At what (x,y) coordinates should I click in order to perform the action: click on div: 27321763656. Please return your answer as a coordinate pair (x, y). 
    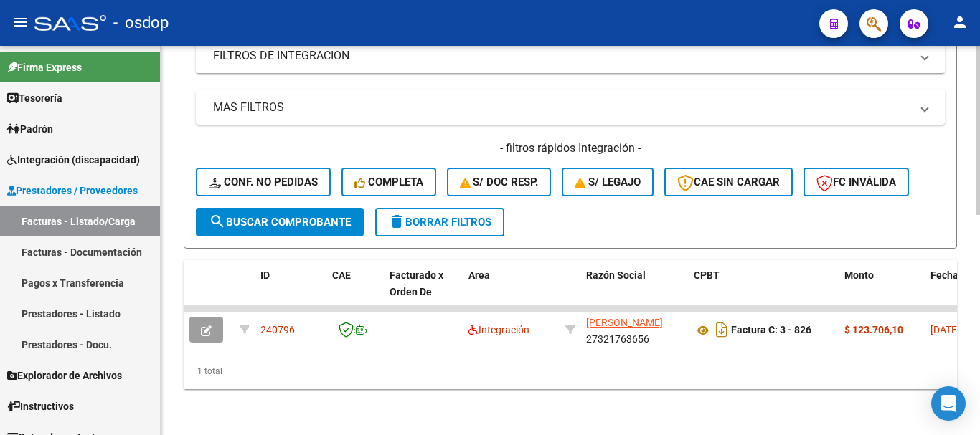
    Looking at the image, I should click on (634, 330).